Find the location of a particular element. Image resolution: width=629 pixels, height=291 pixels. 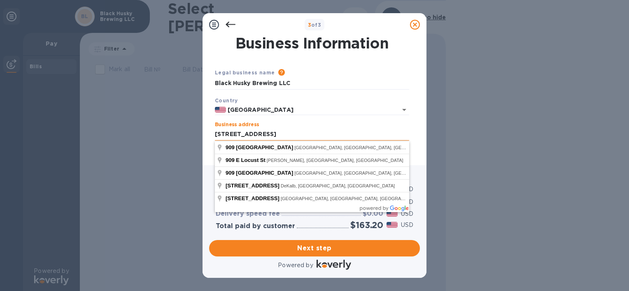

h1: Business Information is located at coordinates (312, 43).